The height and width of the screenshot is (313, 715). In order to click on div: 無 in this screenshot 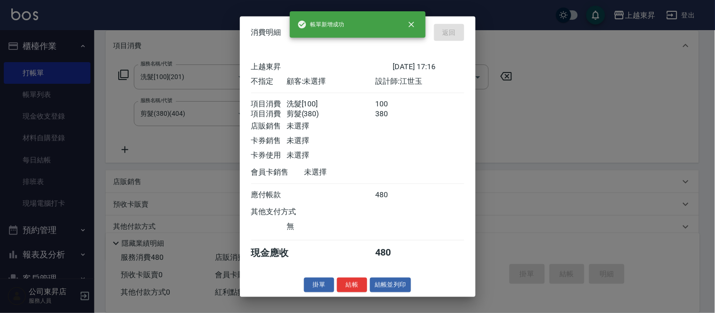, I will do `click(331, 227)`.